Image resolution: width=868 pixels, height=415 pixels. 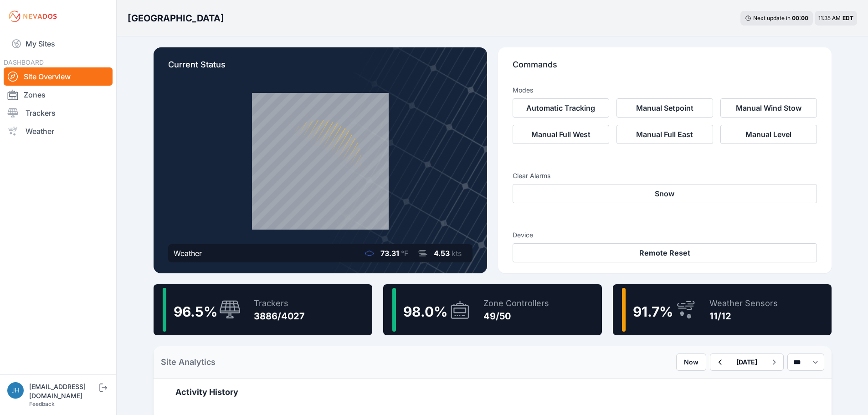 What do you see at coordinates (390, 253) in the screenshot?
I see `span: 73.31` at bounding box center [390, 253].